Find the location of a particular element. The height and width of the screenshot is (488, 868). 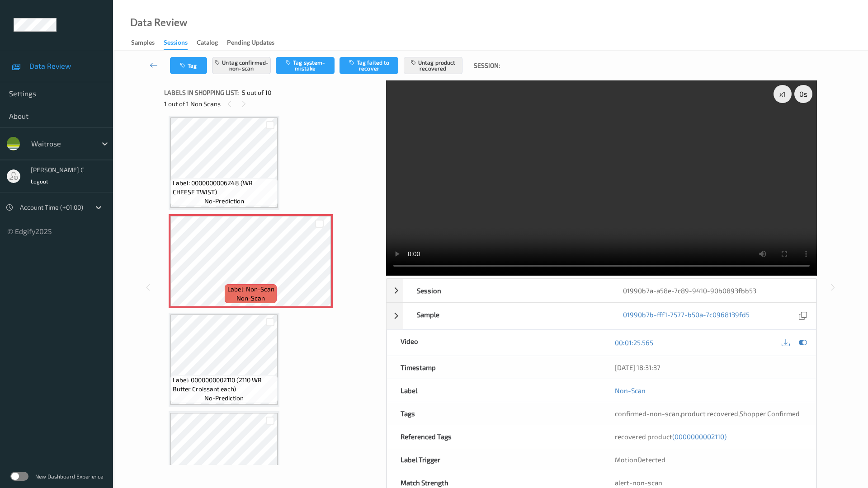

div: Sessions is located at coordinates (175, 44).